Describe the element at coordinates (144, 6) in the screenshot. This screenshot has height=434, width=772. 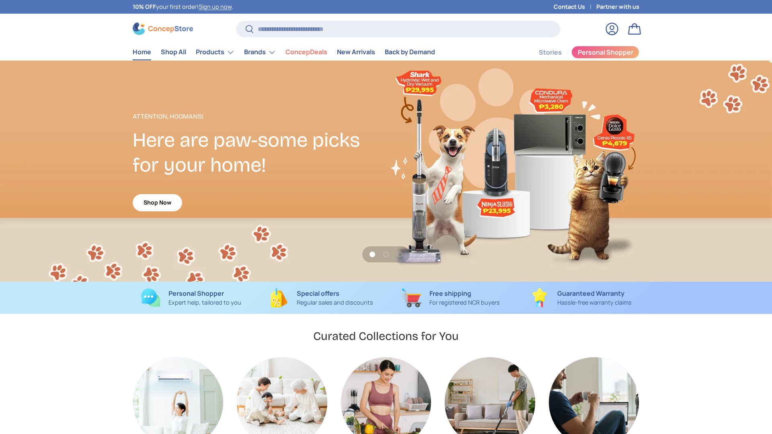
I see `strong: 10% OFF` at that location.